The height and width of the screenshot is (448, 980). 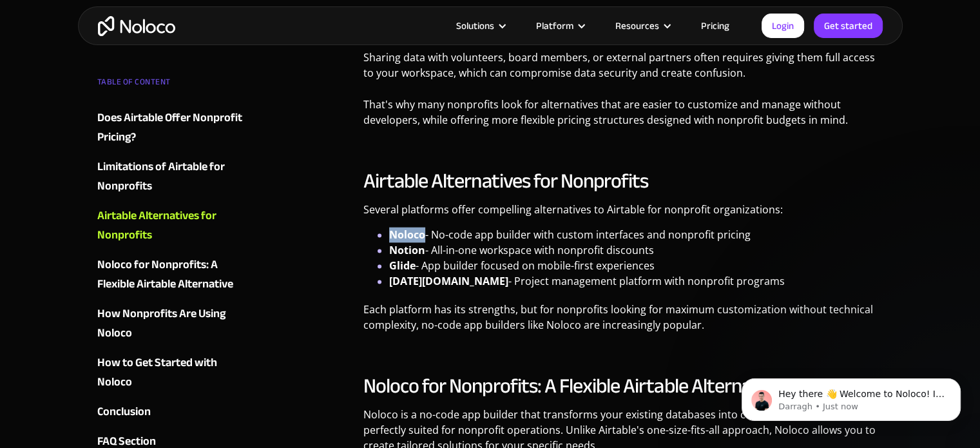 What do you see at coordinates (124, 412) in the screenshot?
I see `div: Conclusion` at bounding box center [124, 412].